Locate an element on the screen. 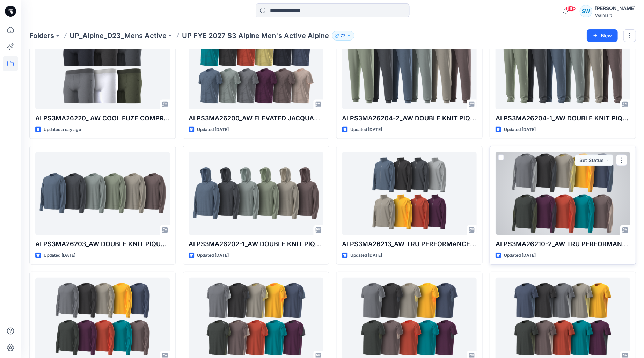 The height and width of the screenshot is (358, 644). div: Walmart is located at coordinates (615, 15).